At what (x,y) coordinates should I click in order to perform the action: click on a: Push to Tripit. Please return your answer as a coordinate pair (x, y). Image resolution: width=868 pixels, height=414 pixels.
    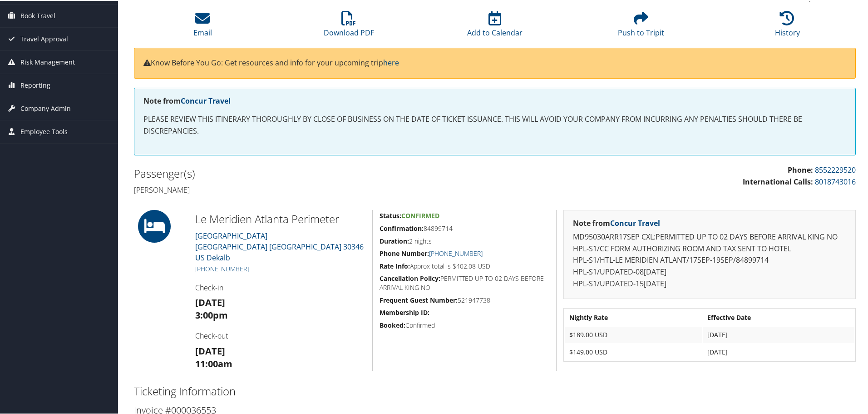
    Looking at the image, I should click on (641, 26).